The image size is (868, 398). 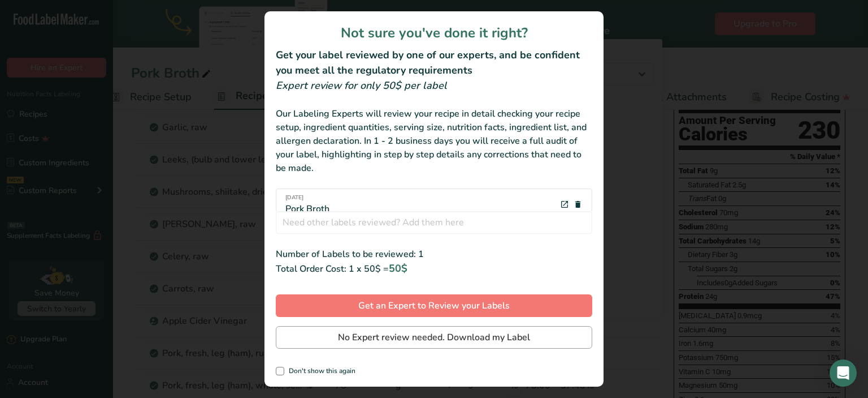 I want to click on span: No Expert review needed. Download my Label, so click(x=434, y=337).